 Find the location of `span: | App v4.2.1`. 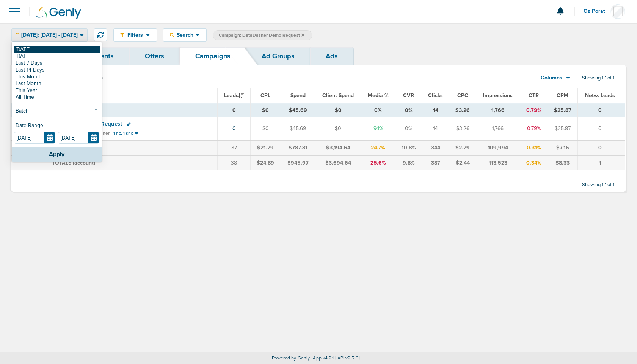

span: | App v4.2.1 is located at coordinates (322, 358).